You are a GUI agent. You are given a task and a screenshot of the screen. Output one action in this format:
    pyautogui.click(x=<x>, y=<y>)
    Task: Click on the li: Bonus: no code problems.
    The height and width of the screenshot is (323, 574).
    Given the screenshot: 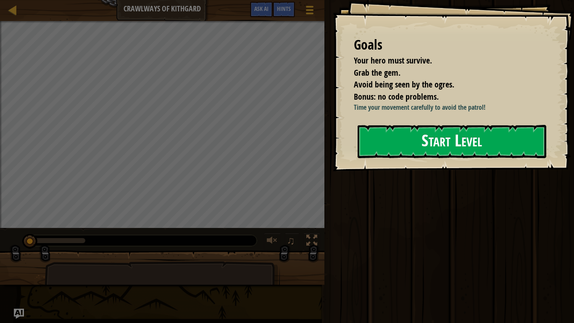 What is the action you would take?
    pyautogui.click(x=443, y=97)
    